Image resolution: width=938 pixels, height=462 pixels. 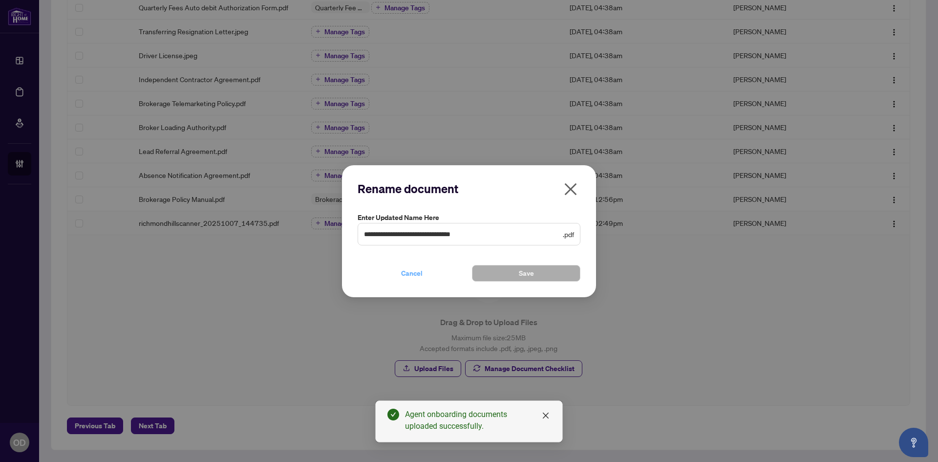 I want to click on span: Cancel, so click(x=412, y=273).